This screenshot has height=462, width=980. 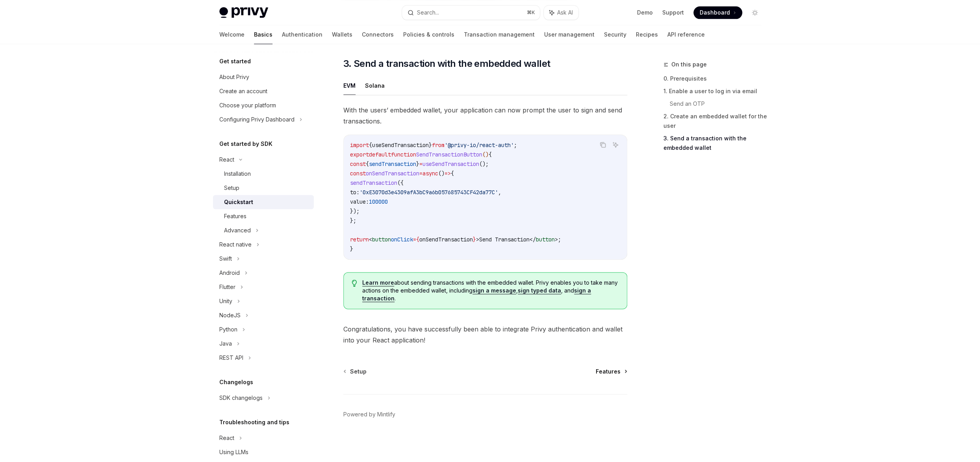 I want to click on div: Choose your platform, so click(x=248, y=106).